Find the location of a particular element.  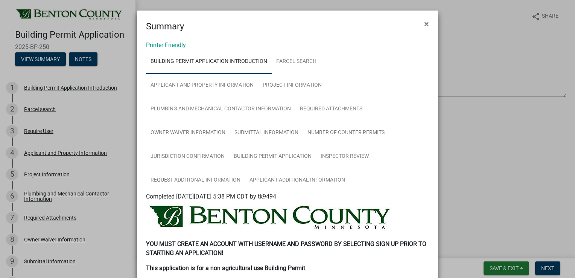

a: Number of Counter Permits is located at coordinates (346, 133).